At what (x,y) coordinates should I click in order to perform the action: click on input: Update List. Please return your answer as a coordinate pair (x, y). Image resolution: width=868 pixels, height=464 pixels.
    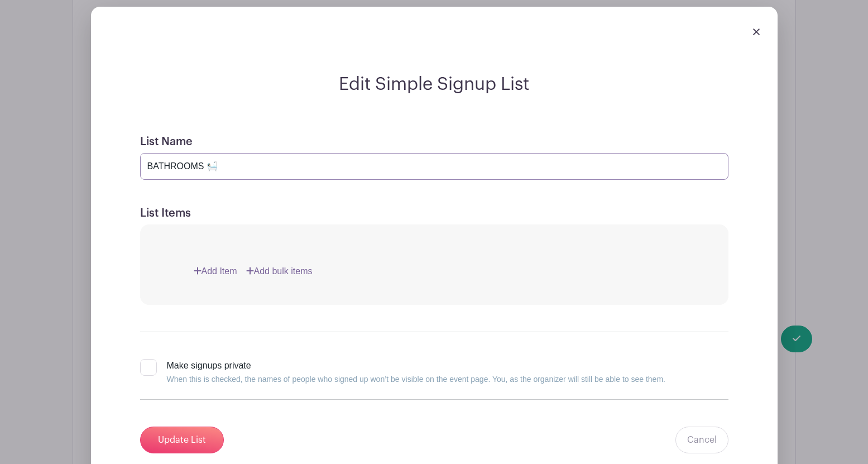
    Looking at the image, I should click on (182, 440).